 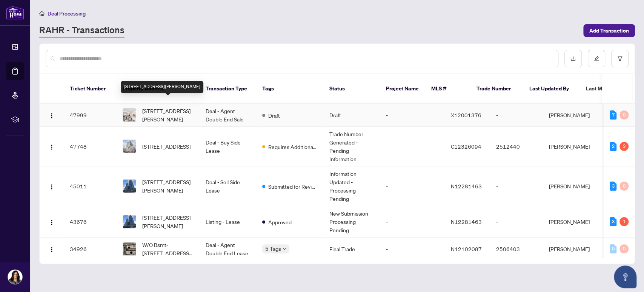 What do you see at coordinates (90, 146) in the screenshot?
I see `td: 47748` at bounding box center [90, 146].